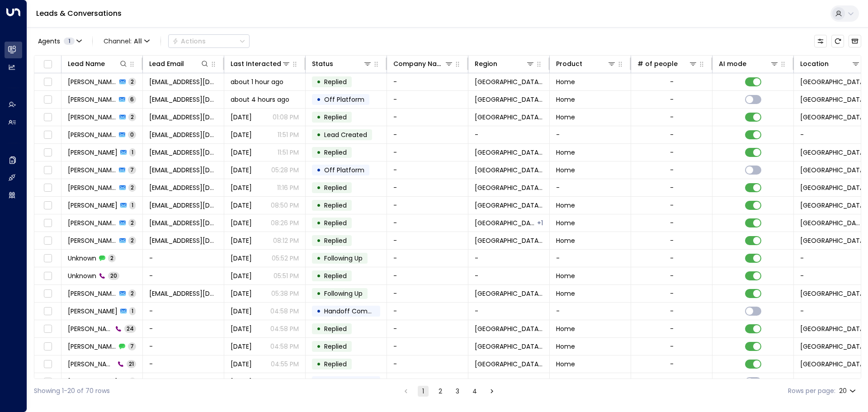  I want to click on span: 21, so click(131, 363).